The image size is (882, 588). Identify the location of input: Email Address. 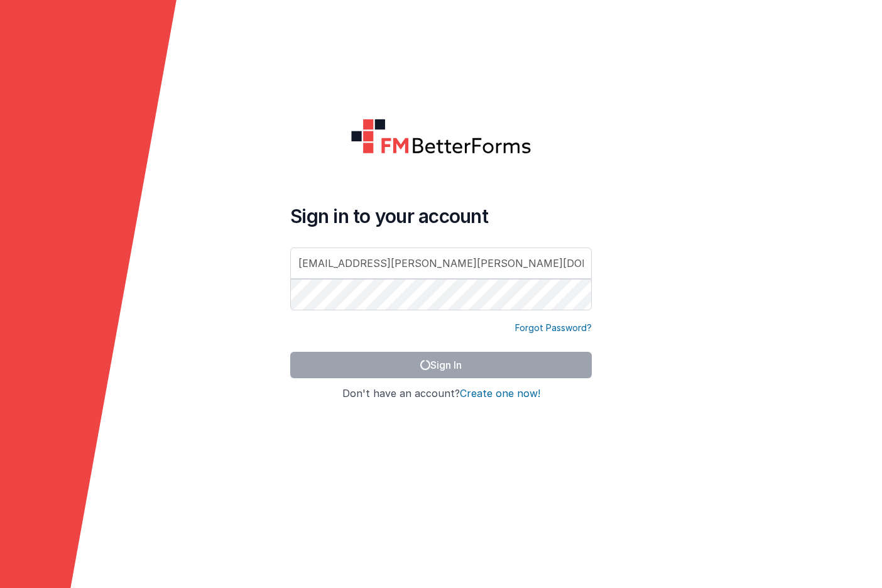
(441, 263).